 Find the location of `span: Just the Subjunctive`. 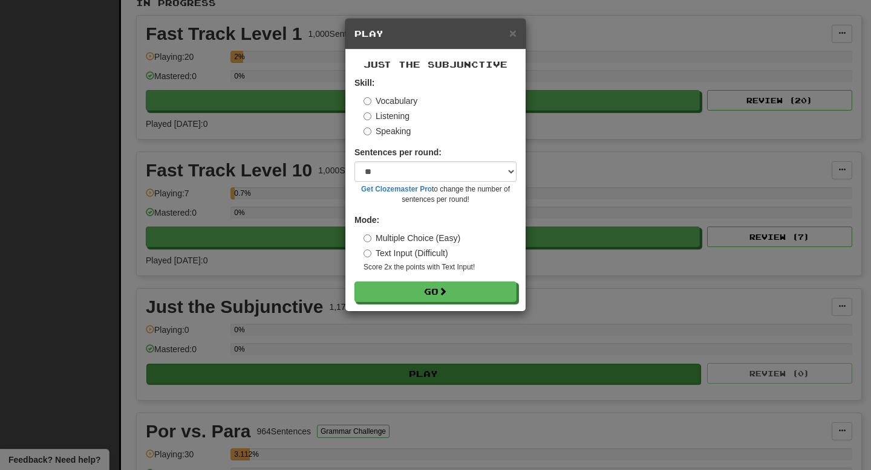

span: Just the Subjunctive is located at coordinates (435, 64).